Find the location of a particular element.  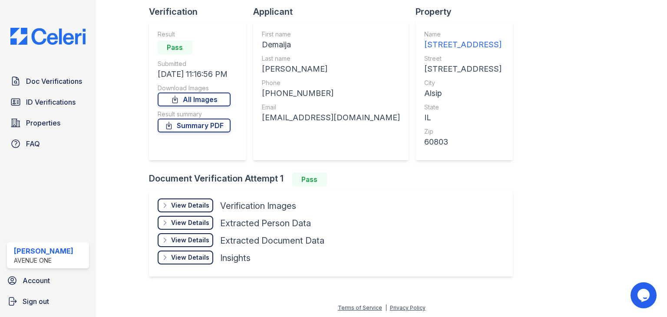

div: Result is located at coordinates (194, 34).